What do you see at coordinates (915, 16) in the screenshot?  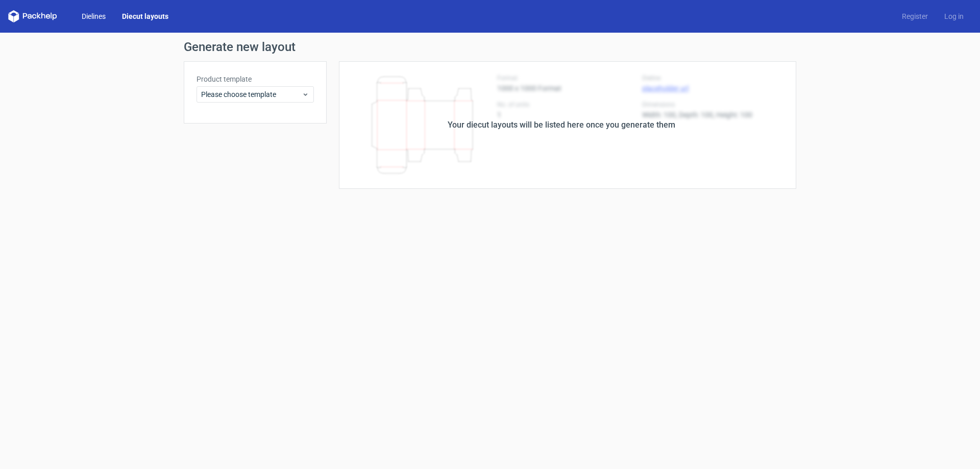 I see `a: Register` at bounding box center [915, 16].